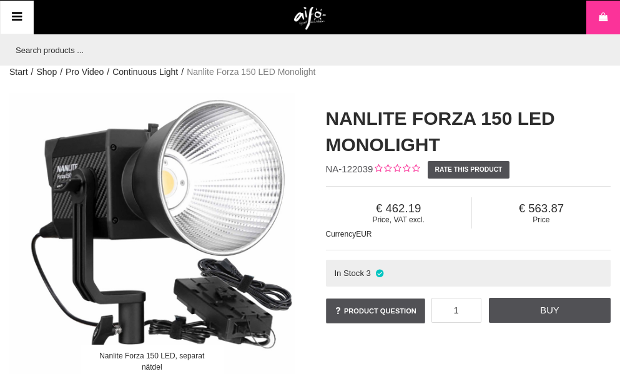 The image size is (620, 374). I want to click on a: Pro Video, so click(84, 72).